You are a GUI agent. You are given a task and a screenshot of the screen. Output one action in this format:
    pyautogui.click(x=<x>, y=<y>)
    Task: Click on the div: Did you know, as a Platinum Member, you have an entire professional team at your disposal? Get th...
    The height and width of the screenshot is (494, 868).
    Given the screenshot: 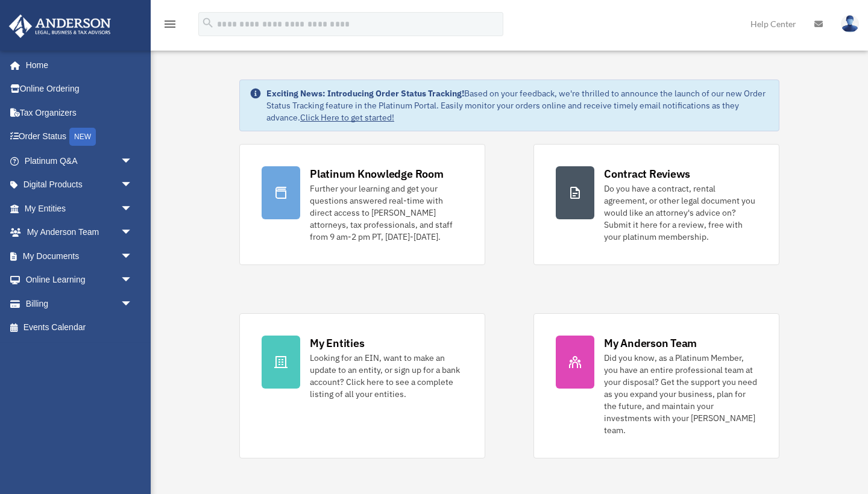 What is the action you would take?
    pyautogui.click(x=681, y=394)
    